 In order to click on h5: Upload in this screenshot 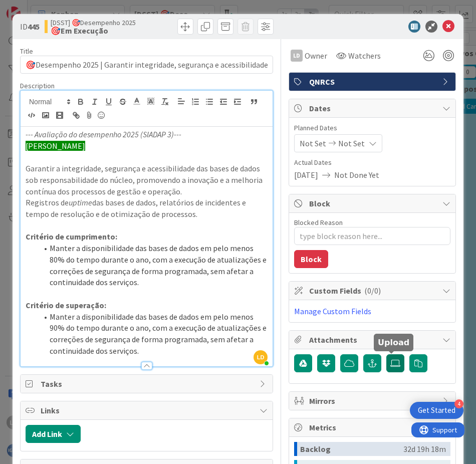, I will do `click(393, 343)`.